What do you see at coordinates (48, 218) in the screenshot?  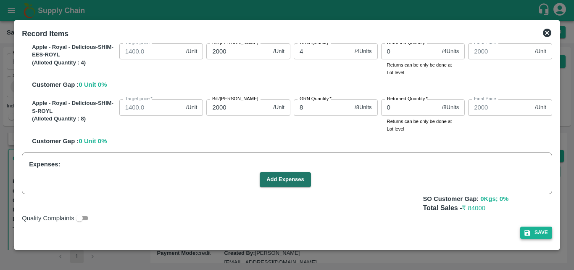 I see `span: Quality Complaints` at bounding box center [48, 218].